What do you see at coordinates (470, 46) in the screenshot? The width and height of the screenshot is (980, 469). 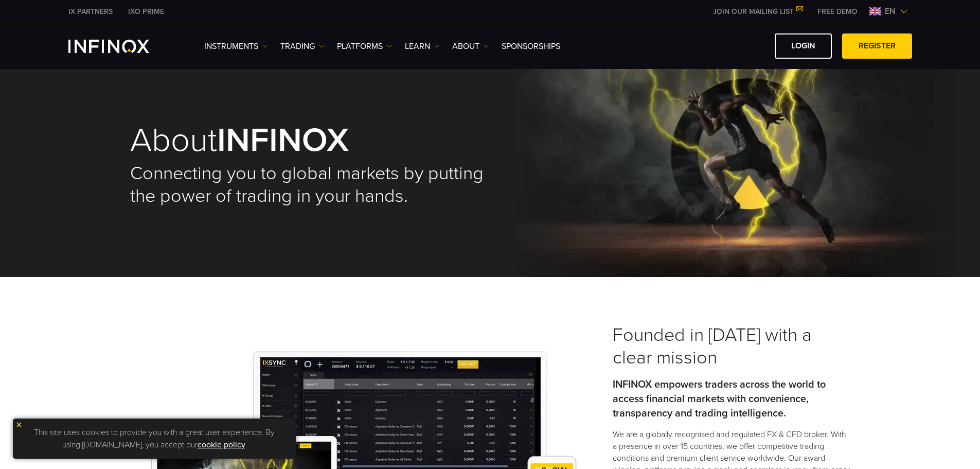 I see `a: ABOUT` at bounding box center [470, 46].